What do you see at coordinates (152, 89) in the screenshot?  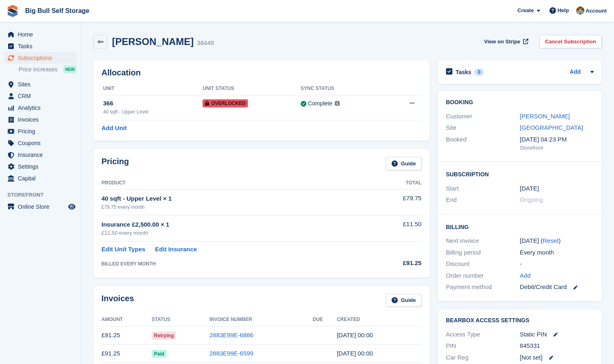 I see `th: Unit` at bounding box center [152, 89].